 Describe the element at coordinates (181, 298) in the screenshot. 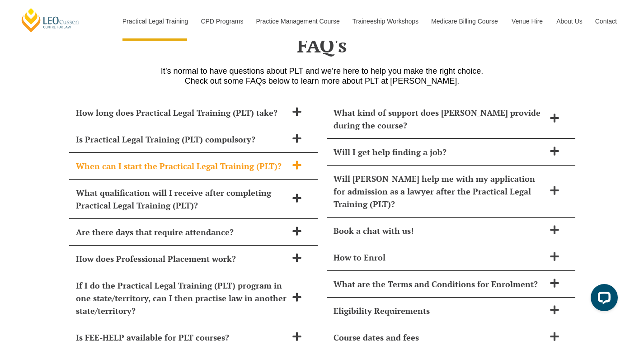

I see `h2: If I do the Practical Legal Training (PLT) program in one state/territory, can I then practise la...` at that location.